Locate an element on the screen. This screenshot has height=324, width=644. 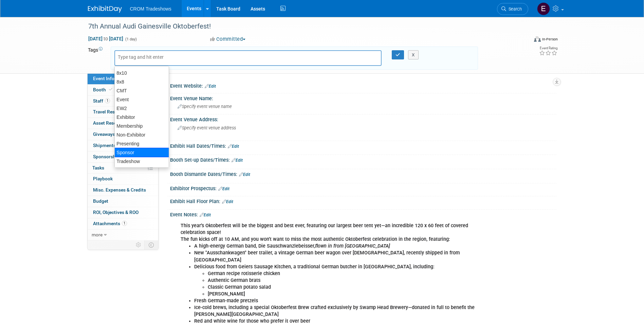
span: Asset Reservations is located at coordinates (113, 123).